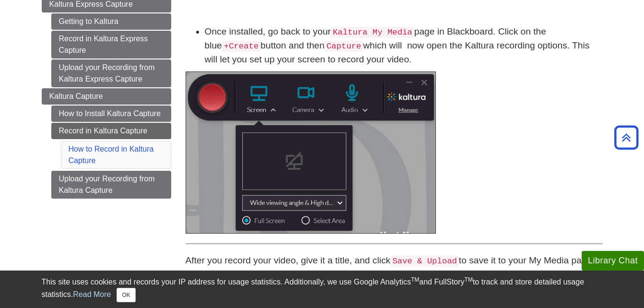 Image resolution: width=644 pixels, height=308 pixels. Describe the element at coordinates (394, 274) in the screenshot. I see `p: After you record your video, give it a title, and click to save it to your My Media page in Black...` at that location.